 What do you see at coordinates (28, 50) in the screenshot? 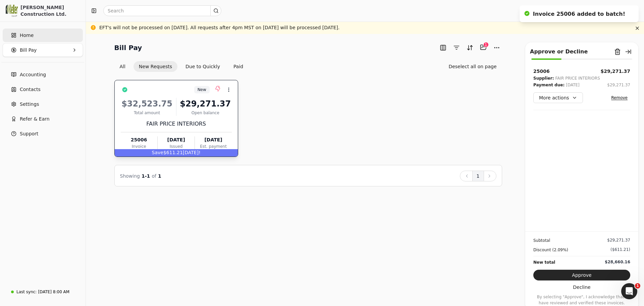
I see `span: Bill Pay` at bounding box center [28, 50].